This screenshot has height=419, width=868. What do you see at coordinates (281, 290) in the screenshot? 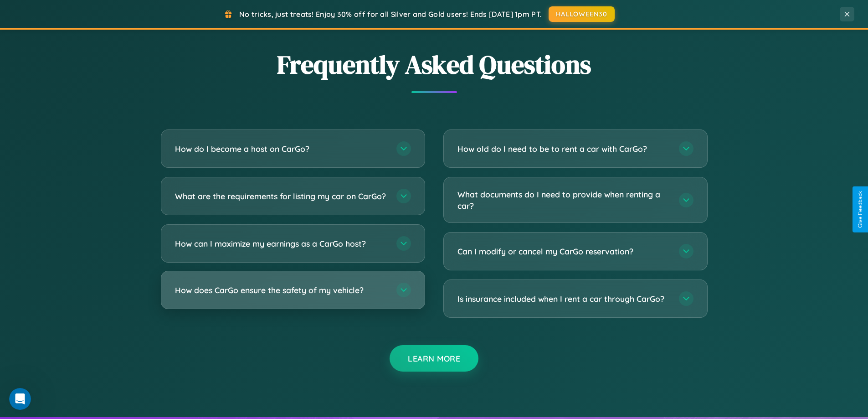
I see `h3: How does CarGo ensure the safety of my vehicle?` at bounding box center [281, 290].